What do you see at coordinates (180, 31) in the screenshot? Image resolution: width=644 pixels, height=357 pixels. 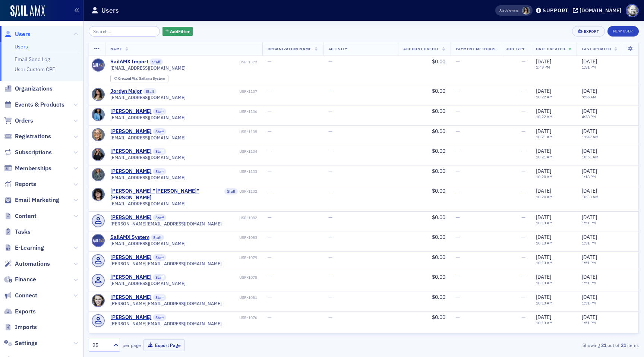 I see `span: Add Filter` at bounding box center [180, 31].